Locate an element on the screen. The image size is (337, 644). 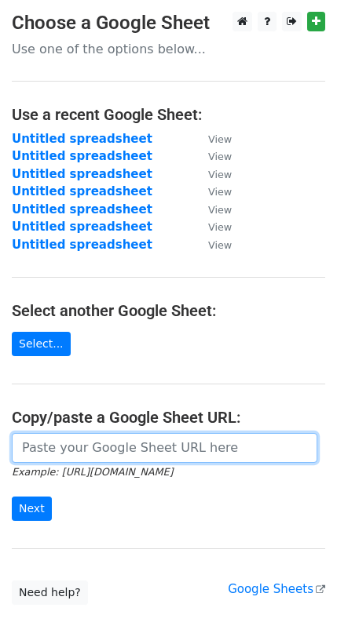
h4: Use a recent Google Sheet: is located at coordinates (168, 115).